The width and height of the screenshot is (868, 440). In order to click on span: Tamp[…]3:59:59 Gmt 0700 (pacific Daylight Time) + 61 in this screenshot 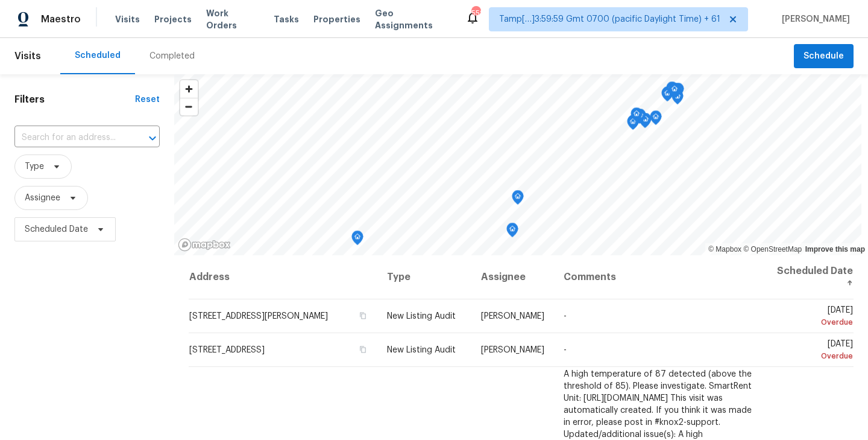, I will do `click(610, 19)`.